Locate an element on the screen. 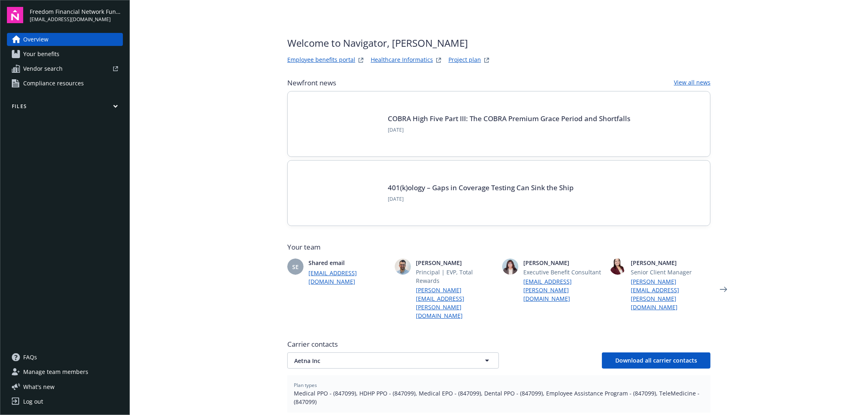  span: SE is located at coordinates (295, 267).